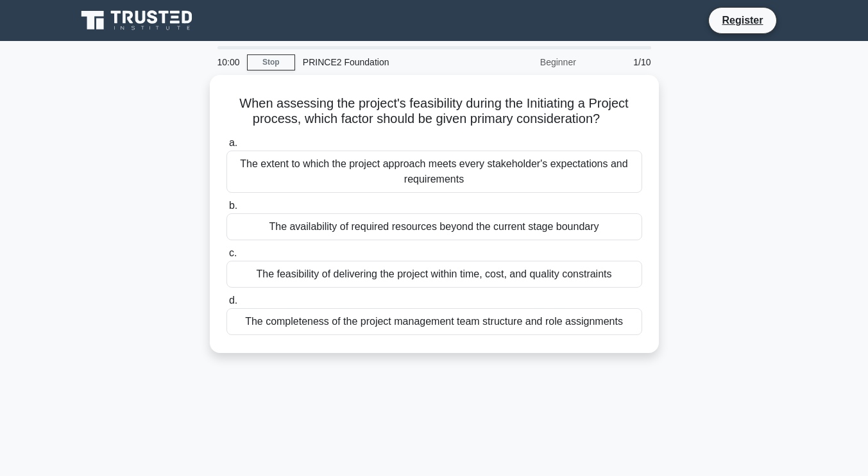 The image size is (868, 476). What do you see at coordinates (434, 227) in the screenshot?
I see `div: The availability of required resources beyond the current stage boundary` at bounding box center [434, 227].